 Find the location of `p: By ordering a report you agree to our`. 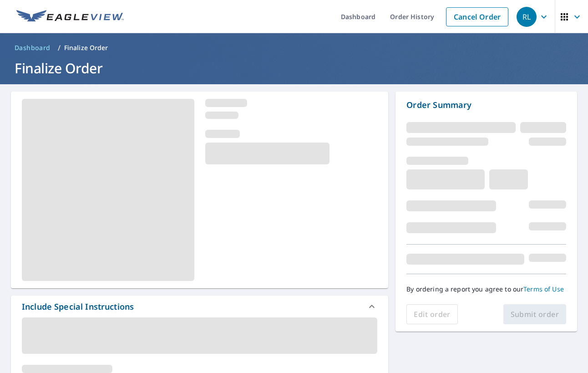

p: By ordering a report you agree to our is located at coordinates (486, 289).